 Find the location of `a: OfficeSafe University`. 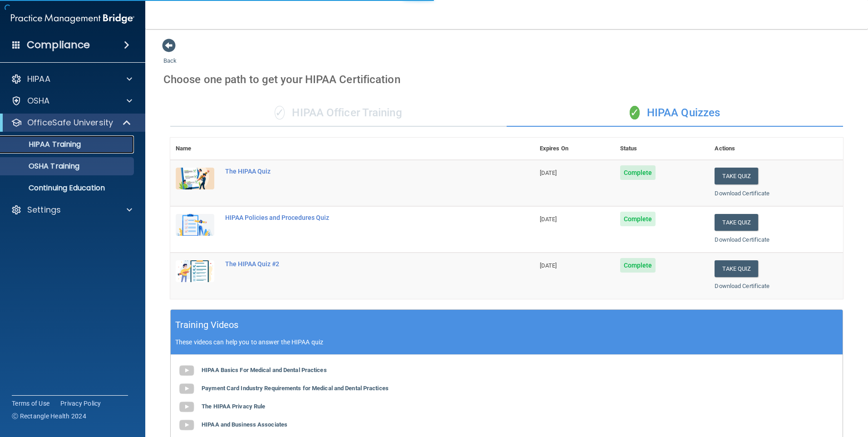

a: OfficeSafe University is located at coordinates (71, 123).